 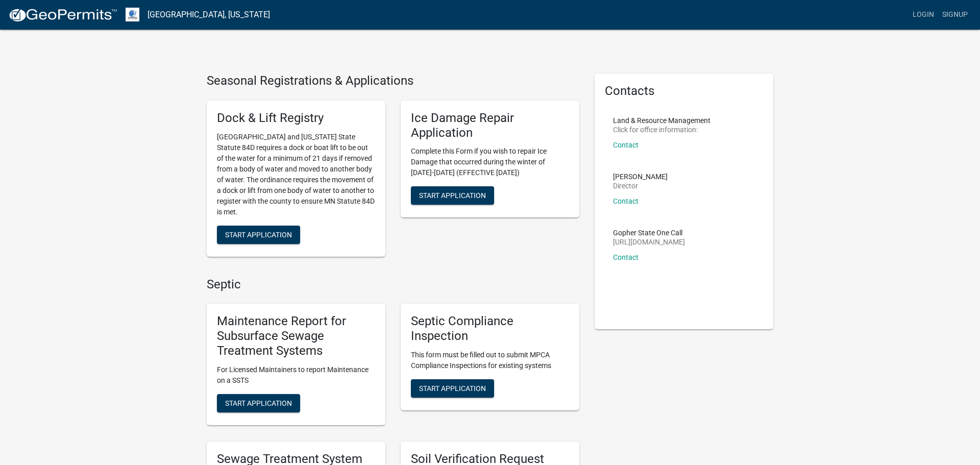 What do you see at coordinates (490, 126) in the screenshot?
I see `h5: Ice Damage Repair Application` at bounding box center [490, 126].